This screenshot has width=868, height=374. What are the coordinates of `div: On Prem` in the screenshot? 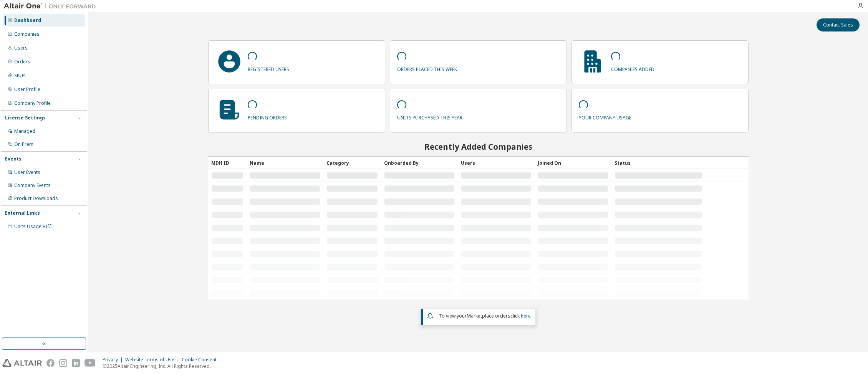 It's located at (24, 144).